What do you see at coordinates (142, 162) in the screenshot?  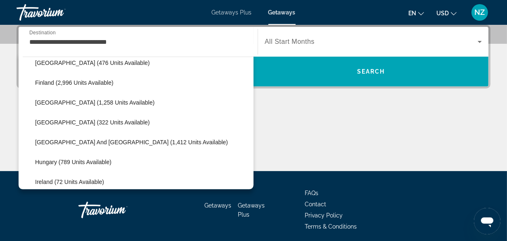 I see `button: Select destination: Hungary (789 units available)` at bounding box center [142, 162].